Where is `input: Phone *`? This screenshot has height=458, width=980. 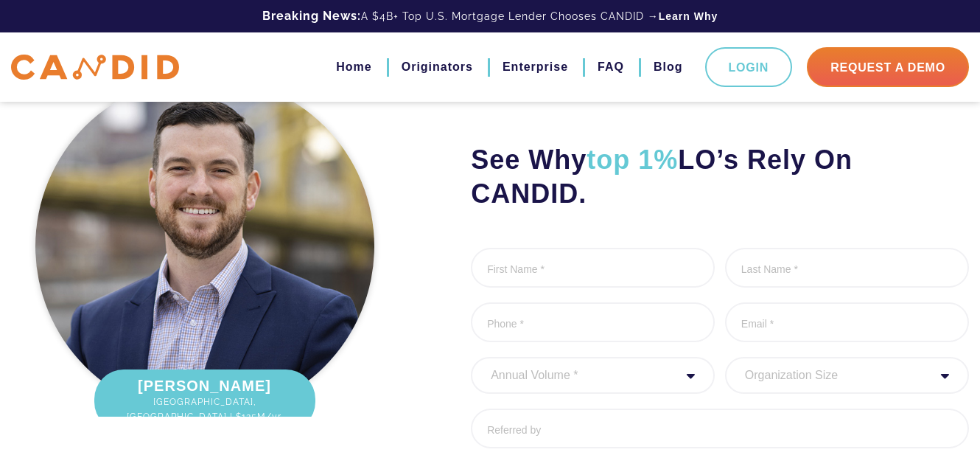 input: Phone * is located at coordinates (593, 322).